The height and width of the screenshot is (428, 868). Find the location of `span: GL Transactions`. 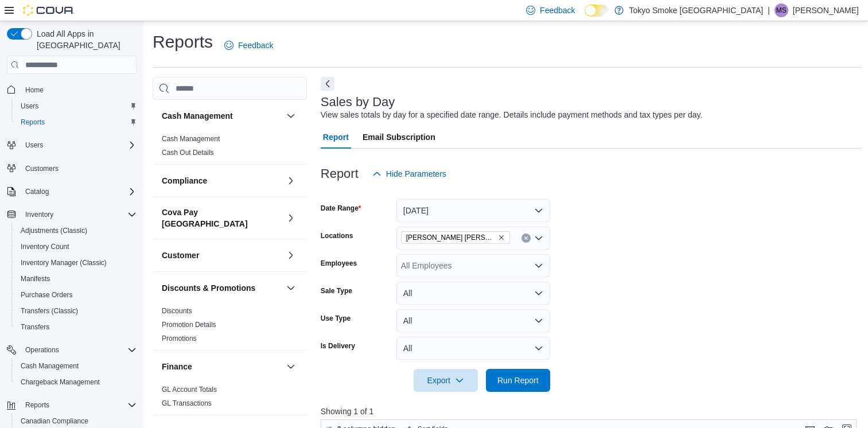

span: GL Transactions is located at coordinates (187, 403).